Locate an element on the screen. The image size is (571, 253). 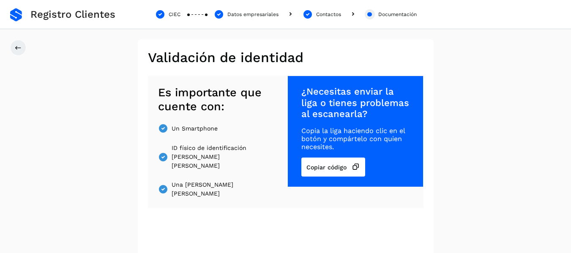
button: Copiar código is located at coordinates (333, 167).